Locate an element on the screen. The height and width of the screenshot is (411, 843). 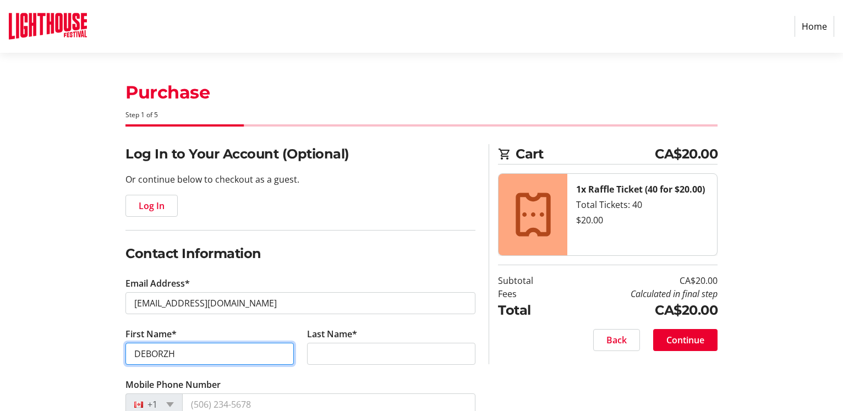
label: Mobile Phone Number is located at coordinates (173, 385).